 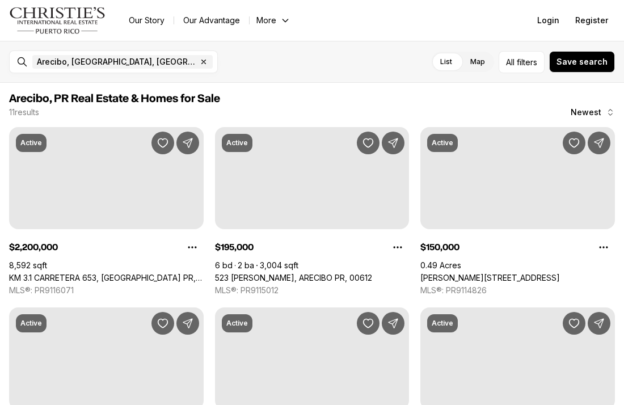 I want to click on span: Newest, so click(x=586, y=112).